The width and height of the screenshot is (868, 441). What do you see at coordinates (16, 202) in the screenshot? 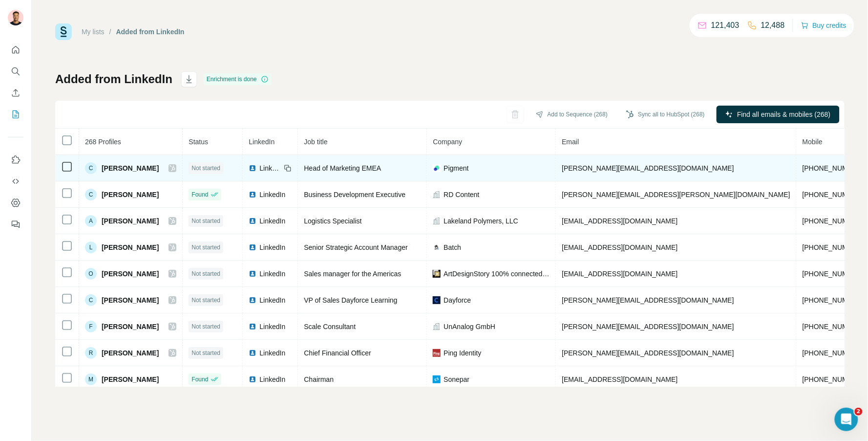
I see `button: Dashboard` at bounding box center [16, 202].